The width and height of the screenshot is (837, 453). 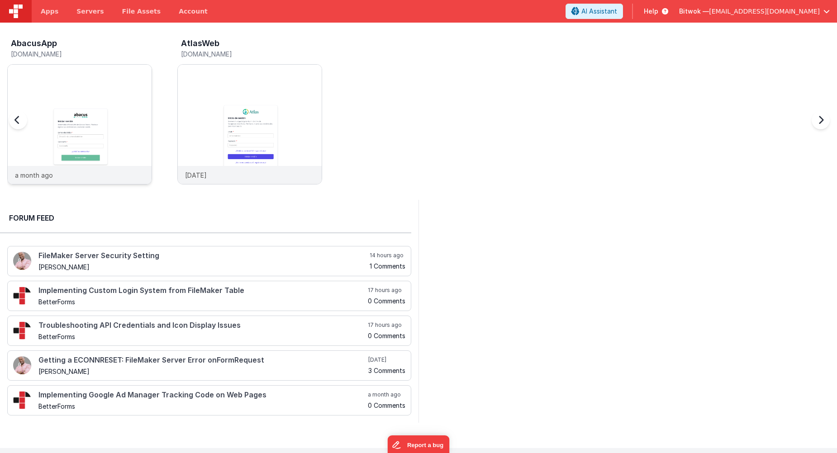 What do you see at coordinates (49, 11) in the screenshot?
I see `span: Apps` at bounding box center [49, 11].